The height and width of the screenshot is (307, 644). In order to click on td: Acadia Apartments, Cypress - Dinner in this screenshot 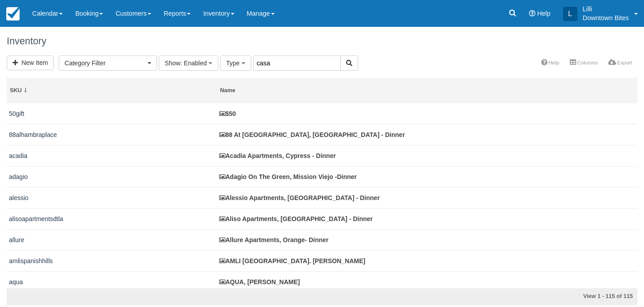, I will do `click(427, 155)`.